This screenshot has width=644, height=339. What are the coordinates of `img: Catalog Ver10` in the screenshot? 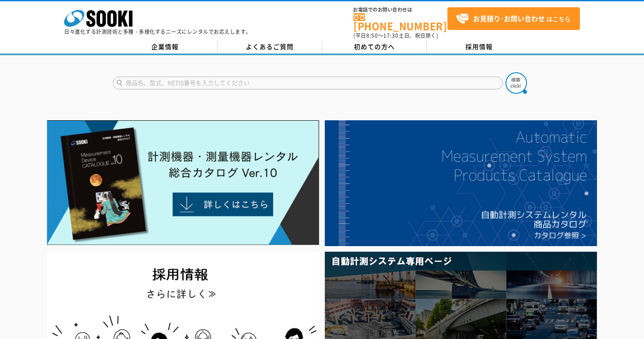 It's located at (183, 183).